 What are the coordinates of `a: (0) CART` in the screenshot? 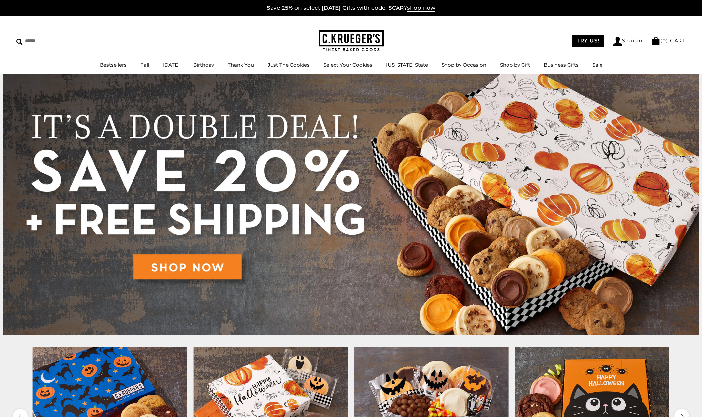 It's located at (668, 40).